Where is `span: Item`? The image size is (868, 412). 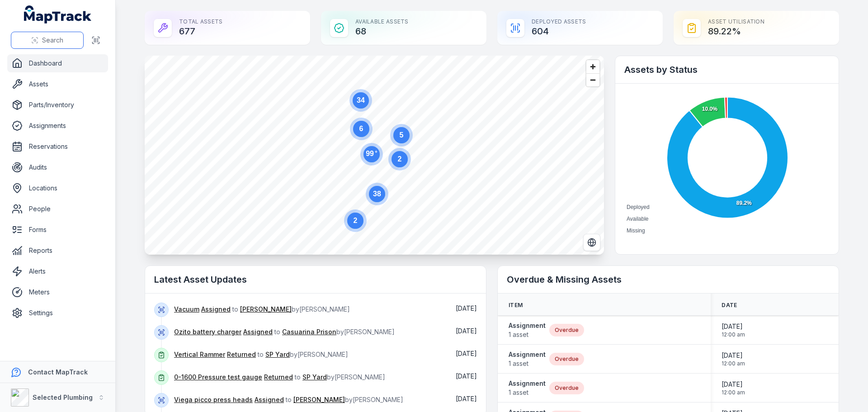
span: Item is located at coordinates (516, 305).